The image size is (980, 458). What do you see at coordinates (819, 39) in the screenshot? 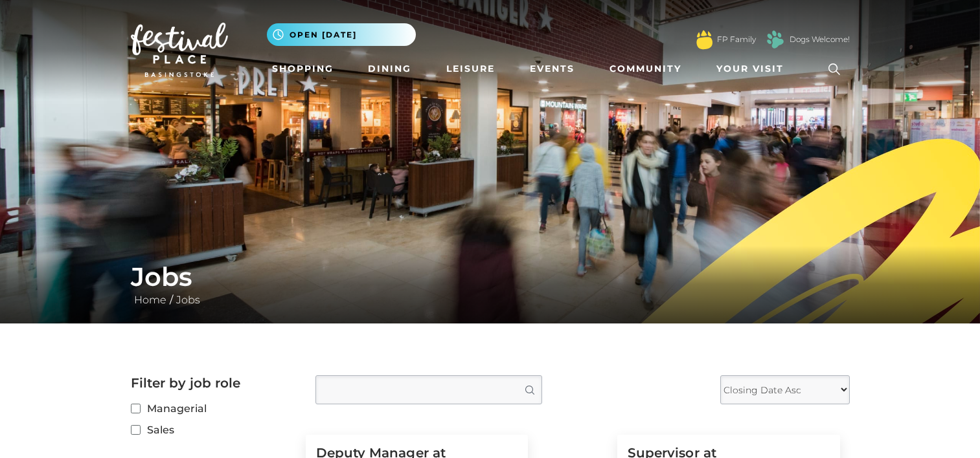
I see `a: Dogs Welcome!` at bounding box center [819, 39].